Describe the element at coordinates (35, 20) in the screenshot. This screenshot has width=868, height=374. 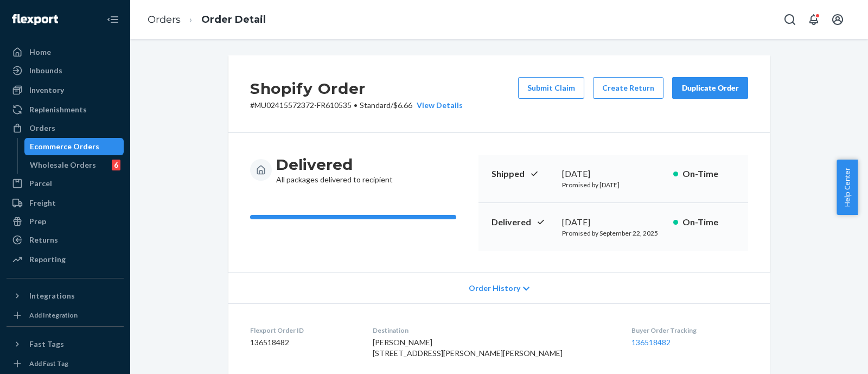
I see `img: Flexport logo` at that location.